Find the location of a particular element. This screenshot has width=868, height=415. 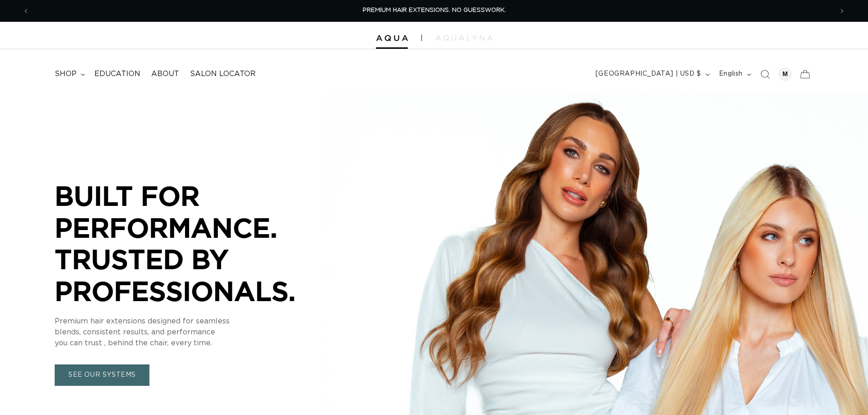

span: Education is located at coordinates (117, 74).